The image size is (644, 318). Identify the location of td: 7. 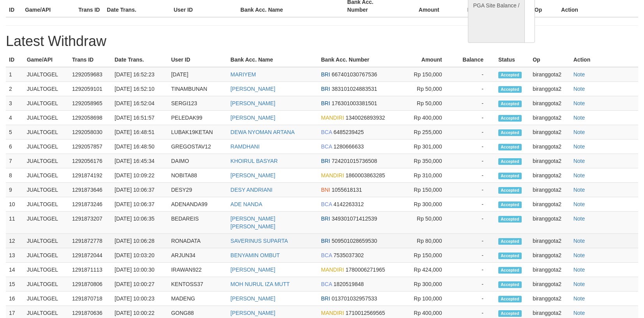
(15, 161).